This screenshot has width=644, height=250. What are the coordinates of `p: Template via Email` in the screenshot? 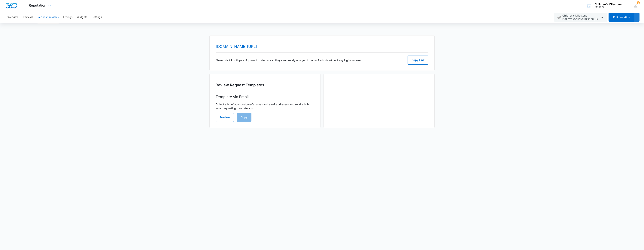 It's located at (265, 97).